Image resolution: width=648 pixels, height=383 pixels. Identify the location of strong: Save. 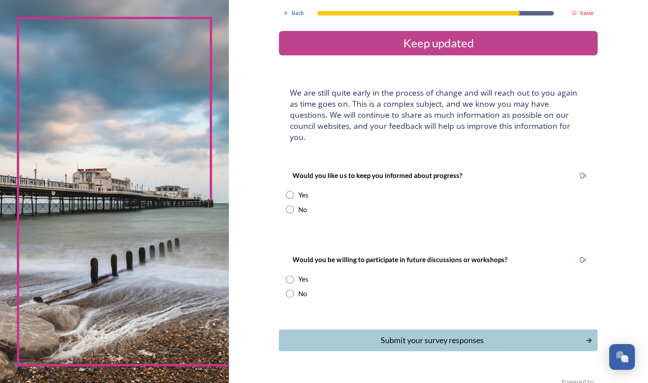
(586, 13).